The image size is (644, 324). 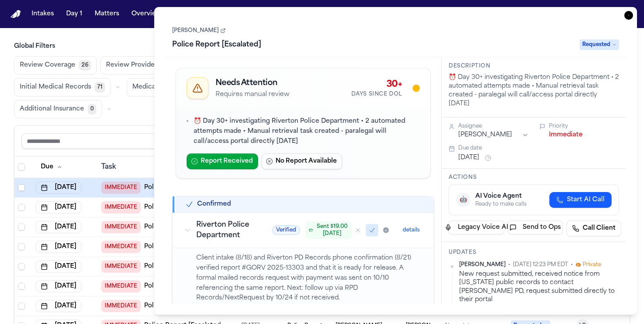 I want to click on span: Requested, so click(x=599, y=45).